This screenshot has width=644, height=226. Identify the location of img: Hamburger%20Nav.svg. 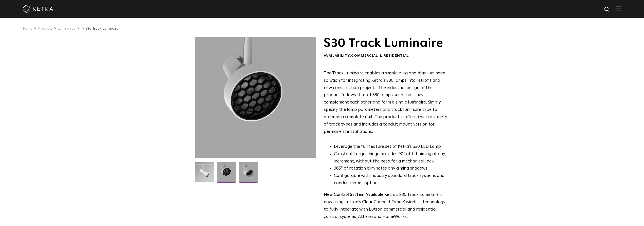
(618, 8).